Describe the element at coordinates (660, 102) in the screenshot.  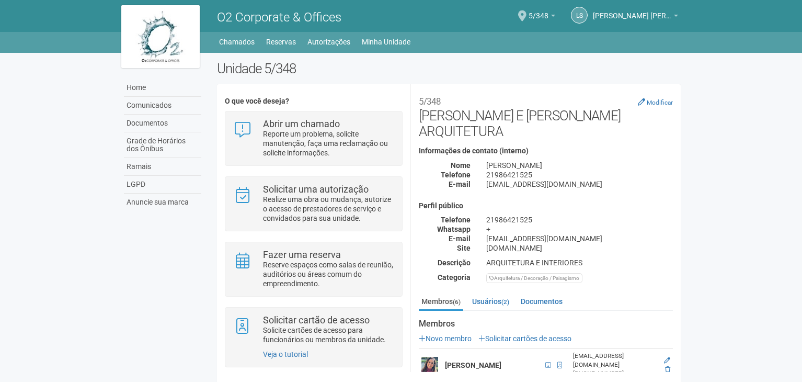
I see `small: Modificar` at that location.